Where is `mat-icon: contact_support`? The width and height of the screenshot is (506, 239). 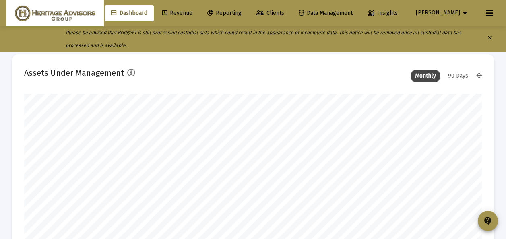
mat-icon: contact_support is located at coordinates (488, 221).